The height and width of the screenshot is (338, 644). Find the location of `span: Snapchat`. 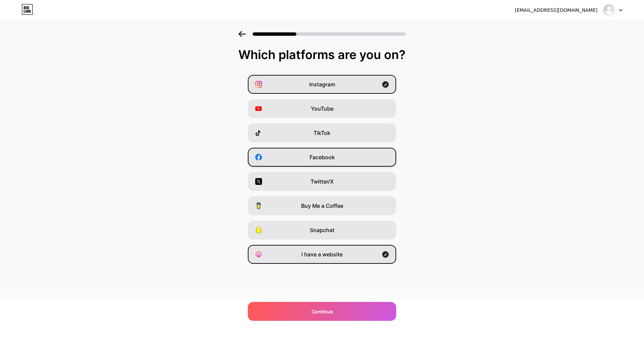

span: Snapchat is located at coordinates (322, 230).